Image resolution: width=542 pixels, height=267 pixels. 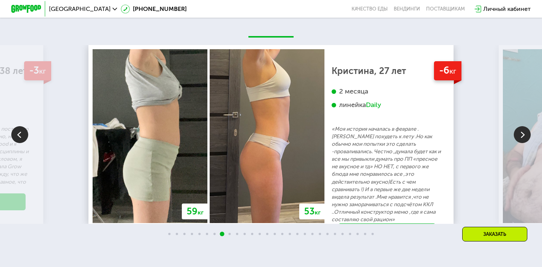 What do you see at coordinates (522, 135) in the screenshot?
I see `img: Slide right` at bounding box center [522, 135].